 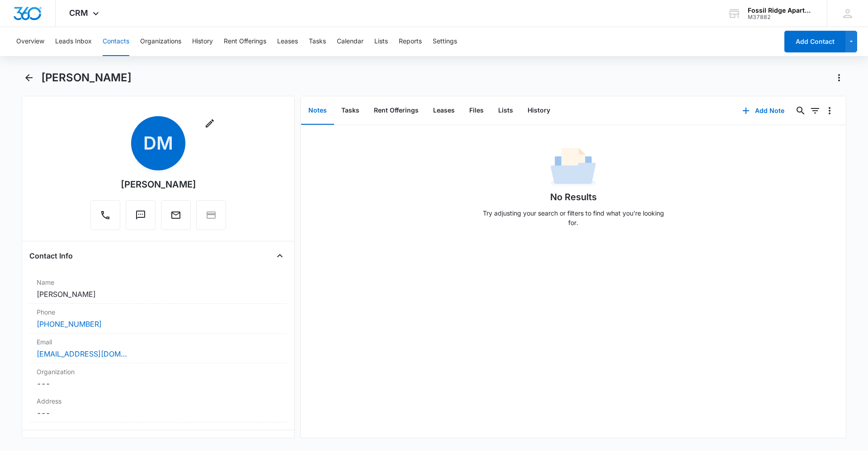 What do you see at coordinates (801, 111) in the screenshot?
I see `button: Search...` at bounding box center [801, 111].